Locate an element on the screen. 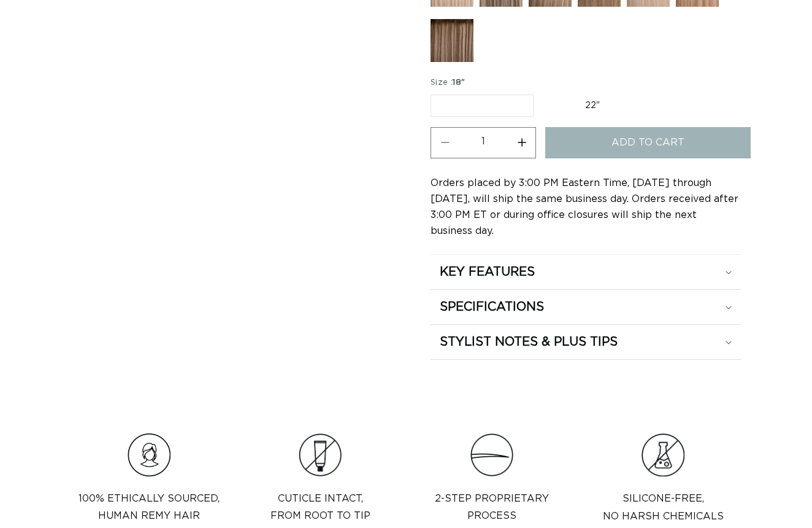 The height and width of the screenshot is (528, 812). span: Add to cart is located at coordinates (648, 143).